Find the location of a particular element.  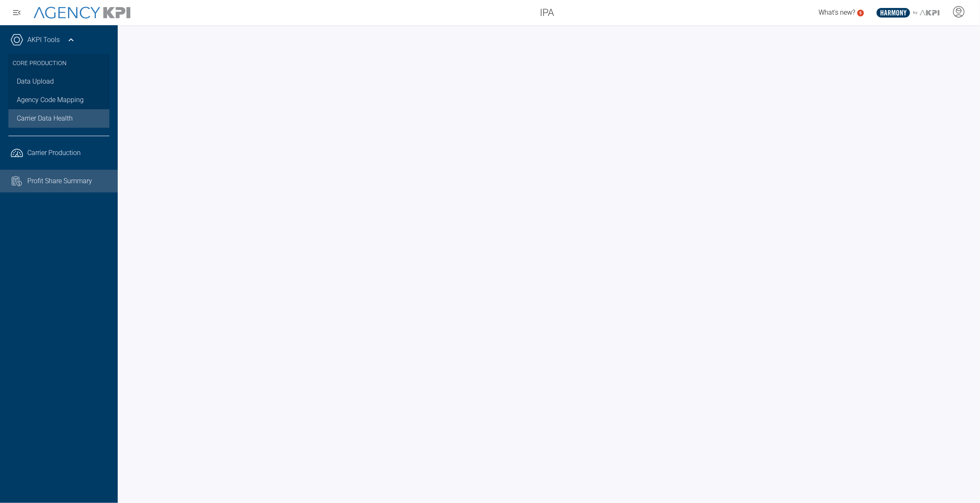

span: Carrier Production is located at coordinates (54, 153).